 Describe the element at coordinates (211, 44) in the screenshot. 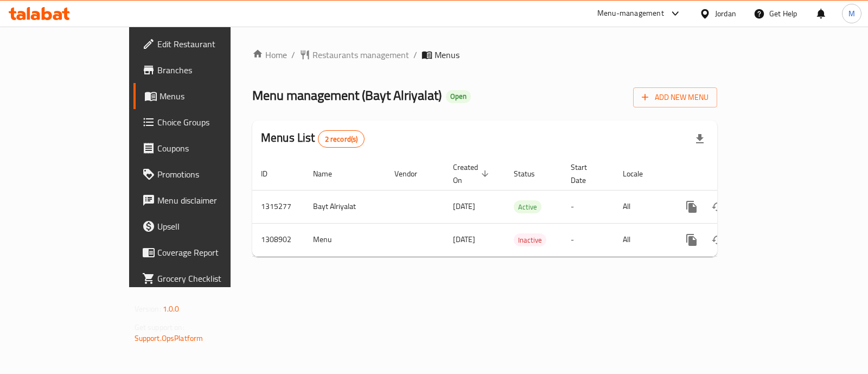

I see `span: Edit Restaurant` at that location.